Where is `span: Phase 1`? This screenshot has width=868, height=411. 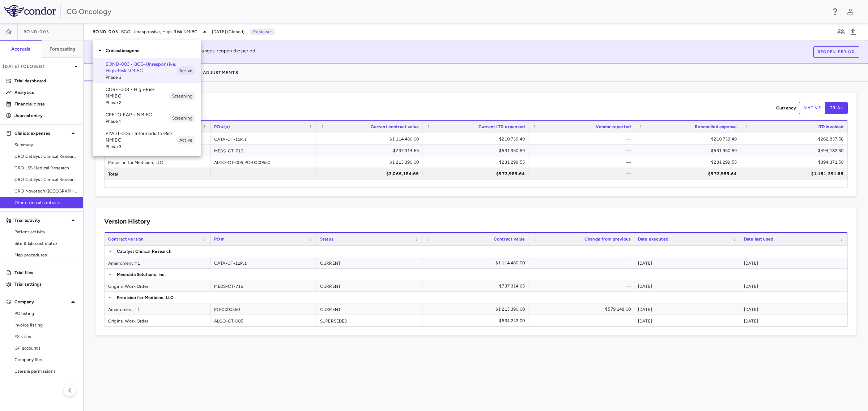
span: Phase 1 is located at coordinates (137, 121).